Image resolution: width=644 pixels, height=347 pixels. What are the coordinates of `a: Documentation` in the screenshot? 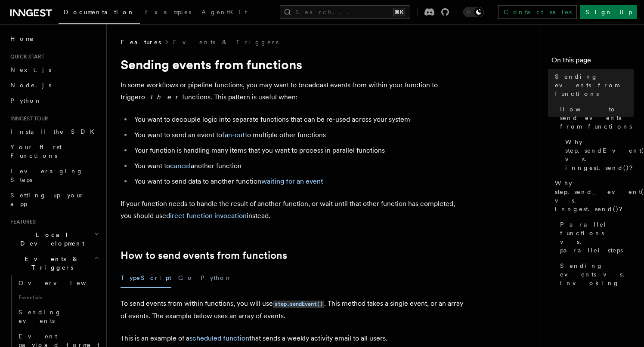 It's located at (99, 13).